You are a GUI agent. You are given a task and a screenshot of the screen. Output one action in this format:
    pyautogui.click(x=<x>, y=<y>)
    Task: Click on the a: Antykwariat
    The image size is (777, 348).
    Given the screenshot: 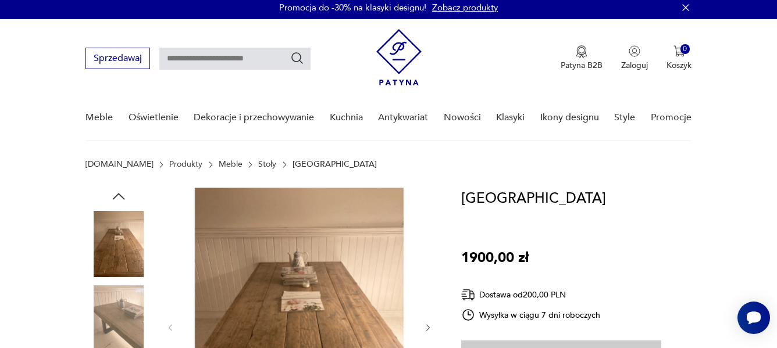 What is the action you would take?
    pyautogui.click(x=403, y=117)
    